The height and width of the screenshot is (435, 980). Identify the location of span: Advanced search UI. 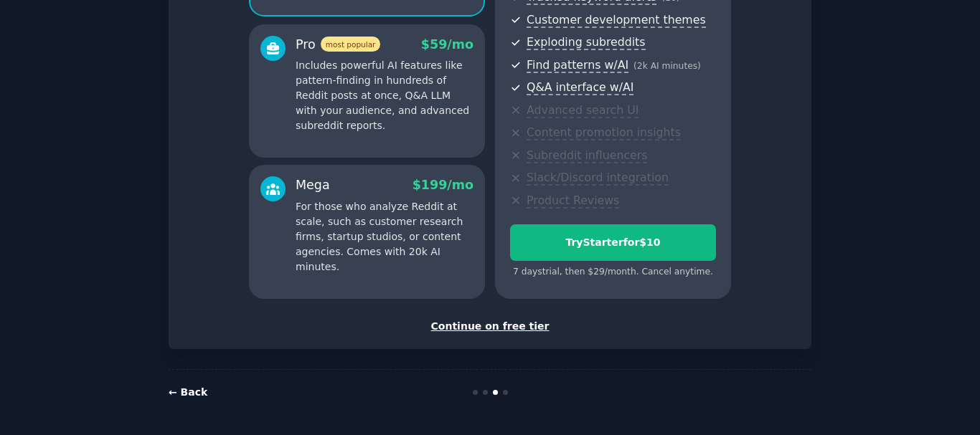
(583, 110).